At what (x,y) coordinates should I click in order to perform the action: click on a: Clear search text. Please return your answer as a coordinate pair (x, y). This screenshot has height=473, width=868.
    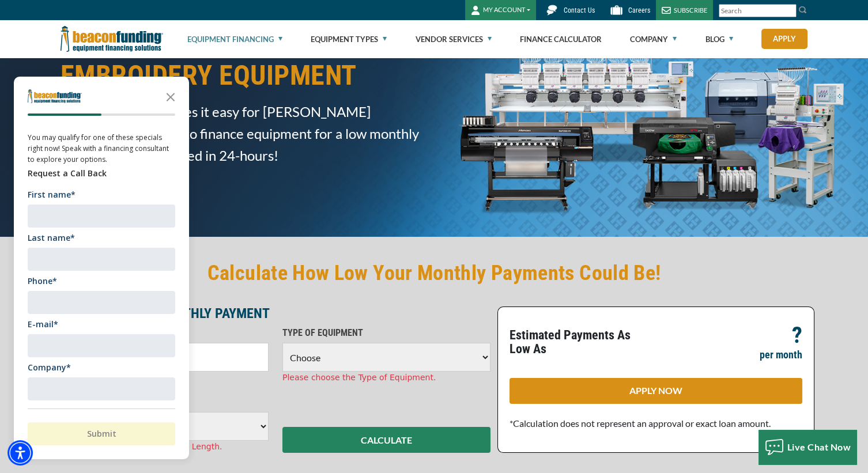
    Looking at the image, I should click on (788, 11).